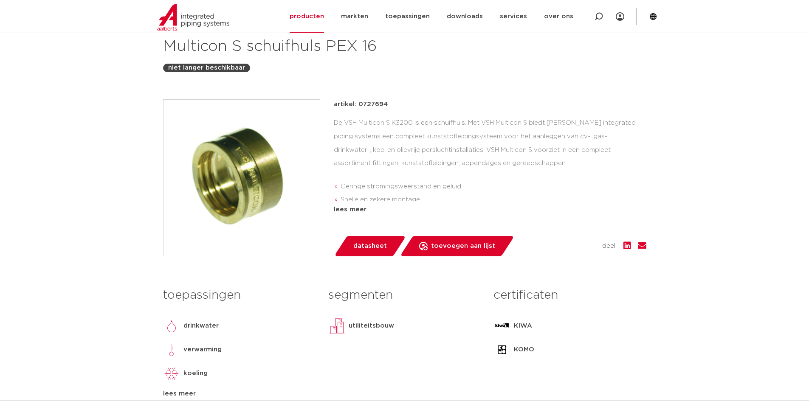  I want to click on span: datasheet, so click(370, 246).